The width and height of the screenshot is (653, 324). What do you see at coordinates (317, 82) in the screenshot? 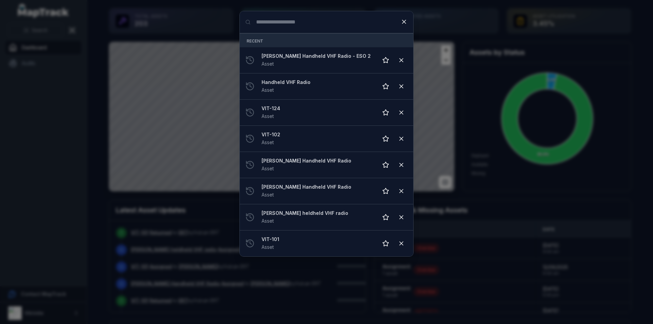
I see `strong: Handheld VHF Radio` at bounding box center [317, 82].